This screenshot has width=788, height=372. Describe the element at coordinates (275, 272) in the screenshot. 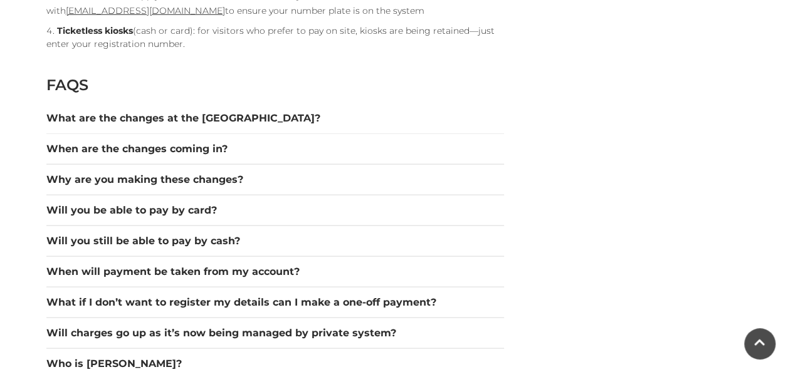

I see `button: When will payment be taken from my account?` at that location.